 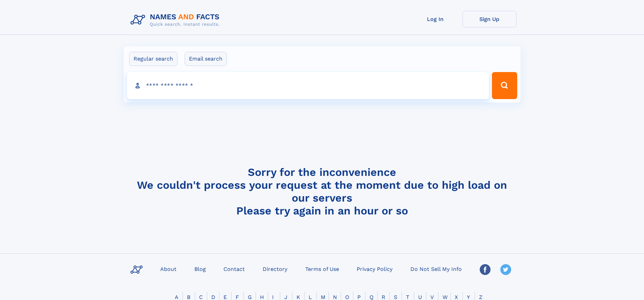 What do you see at coordinates (206, 59) in the screenshot?
I see `label: Email search` at bounding box center [206, 59].